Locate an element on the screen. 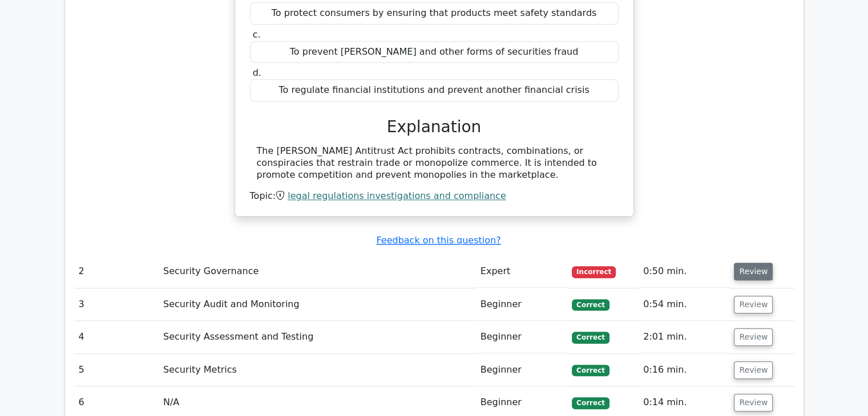 Image resolution: width=868 pixels, height=416 pixels. u: Feedback on this question? is located at coordinates (438, 240).